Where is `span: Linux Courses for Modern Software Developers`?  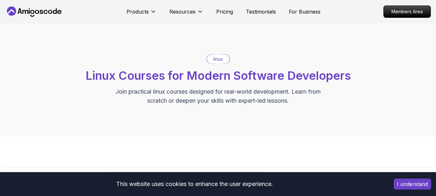 span: Linux Courses for Modern Software Developers is located at coordinates (218, 75).